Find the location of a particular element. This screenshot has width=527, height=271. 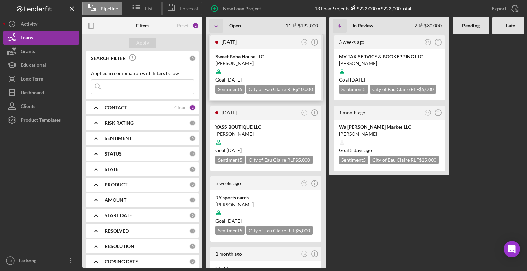

b: RISK RATING is located at coordinates (119, 123).